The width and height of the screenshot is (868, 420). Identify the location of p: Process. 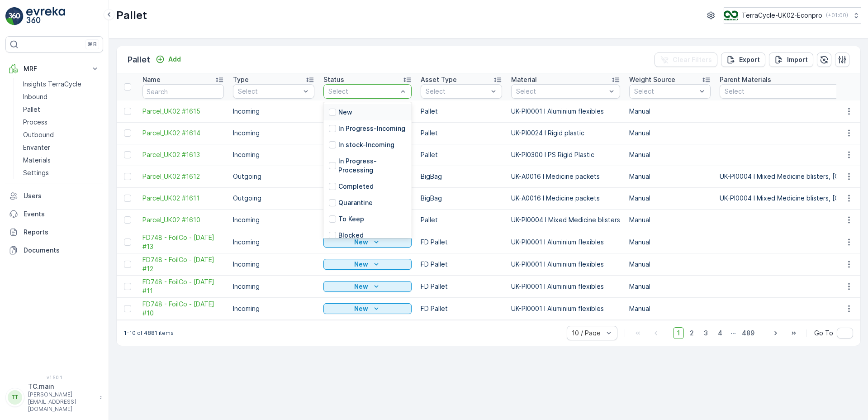
(35, 122).